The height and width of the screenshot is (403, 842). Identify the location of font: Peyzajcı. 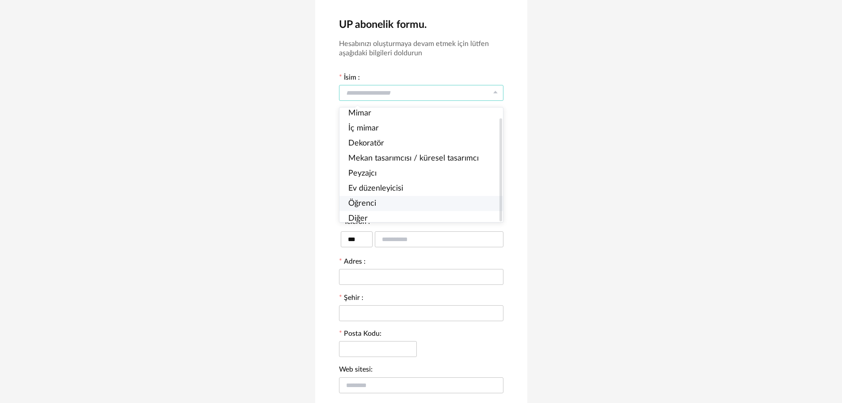
(363, 173).